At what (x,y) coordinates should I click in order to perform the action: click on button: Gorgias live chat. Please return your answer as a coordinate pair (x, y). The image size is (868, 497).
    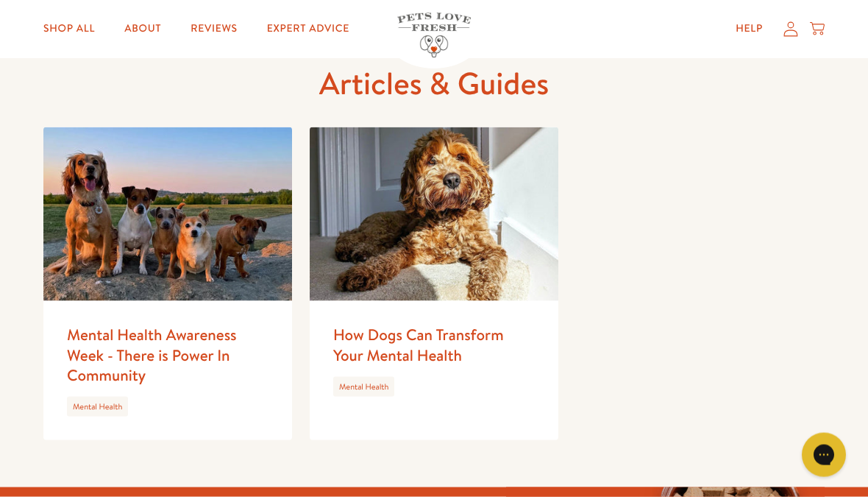
    Looking at the image, I should click on (30, 27).